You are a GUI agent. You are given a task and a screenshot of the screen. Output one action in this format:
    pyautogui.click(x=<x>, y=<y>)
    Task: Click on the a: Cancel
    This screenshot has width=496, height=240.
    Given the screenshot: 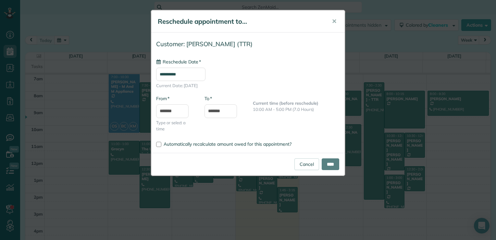 What is the action you would take?
    pyautogui.click(x=307, y=164)
    